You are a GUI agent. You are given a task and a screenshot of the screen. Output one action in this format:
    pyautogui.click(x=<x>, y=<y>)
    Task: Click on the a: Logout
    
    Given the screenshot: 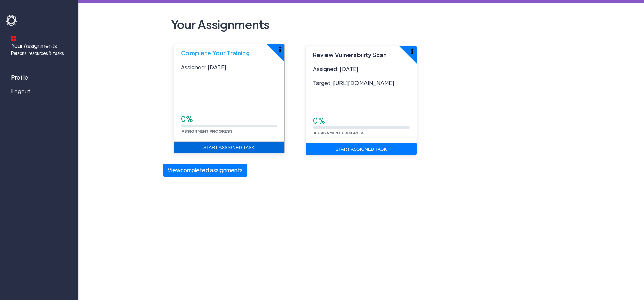 What is the action you would take?
    pyautogui.click(x=40, y=91)
    